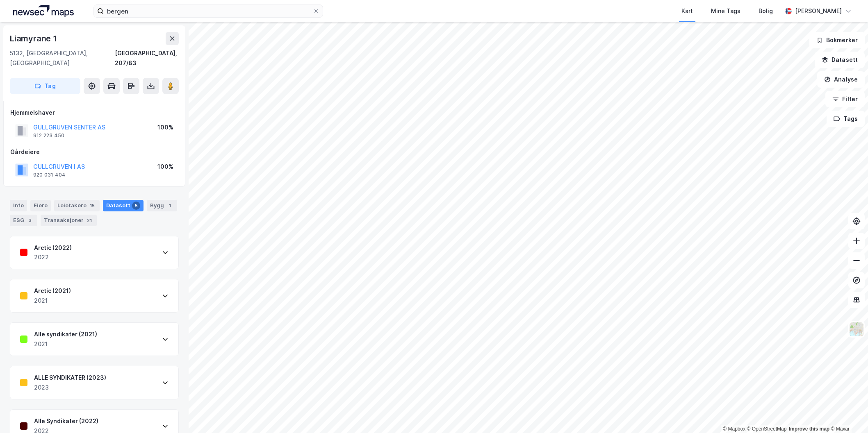  What do you see at coordinates (767, 429) in the screenshot?
I see `a: OpenStreetMap` at bounding box center [767, 429].